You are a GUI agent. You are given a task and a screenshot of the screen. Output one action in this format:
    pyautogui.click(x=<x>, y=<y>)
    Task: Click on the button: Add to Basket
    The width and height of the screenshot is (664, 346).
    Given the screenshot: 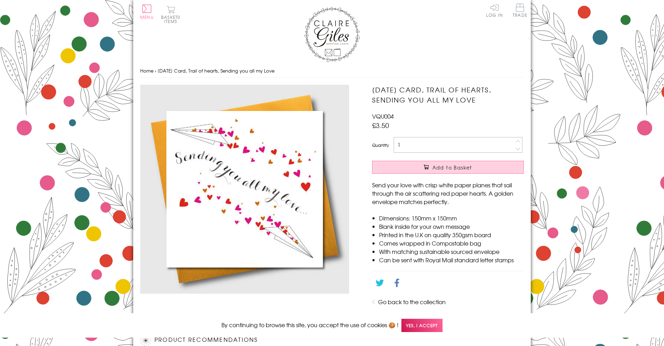 What is the action you would take?
    pyautogui.click(x=448, y=167)
    